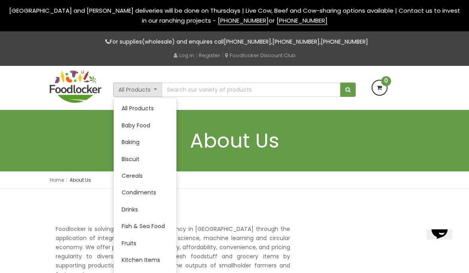 The height and width of the screenshot is (273, 469). I want to click on a: Fruits, so click(145, 243).